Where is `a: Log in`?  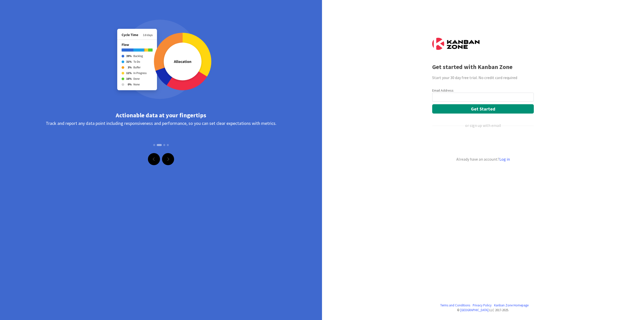
a: Log in is located at coordinates (505, 159).